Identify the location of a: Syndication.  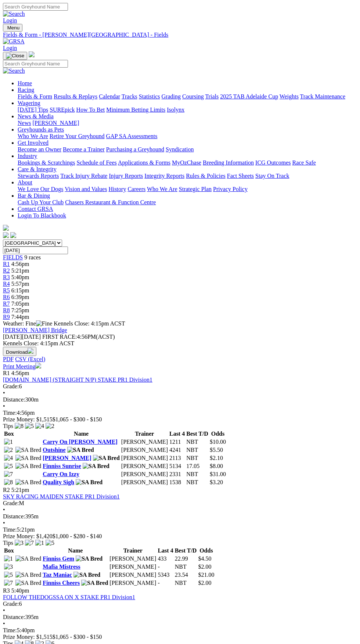
(180, 149).